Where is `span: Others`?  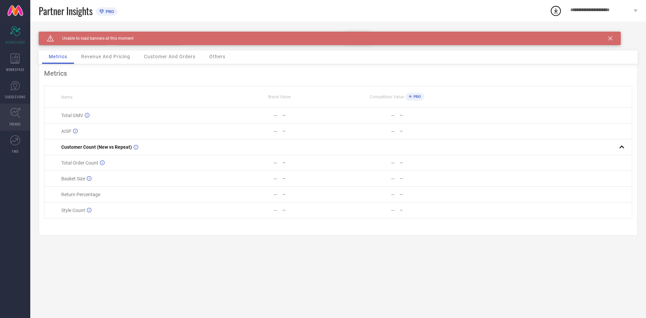 span: Others is located at coordinates (217, 57).